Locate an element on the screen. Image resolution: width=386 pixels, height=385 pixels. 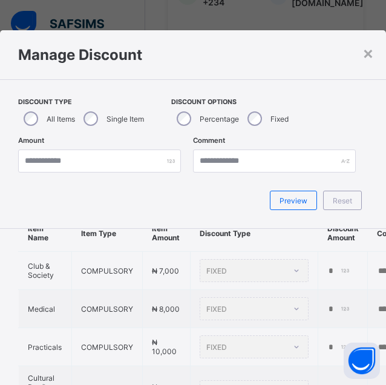
span: Discount Options is located at coordinates (231, 102).